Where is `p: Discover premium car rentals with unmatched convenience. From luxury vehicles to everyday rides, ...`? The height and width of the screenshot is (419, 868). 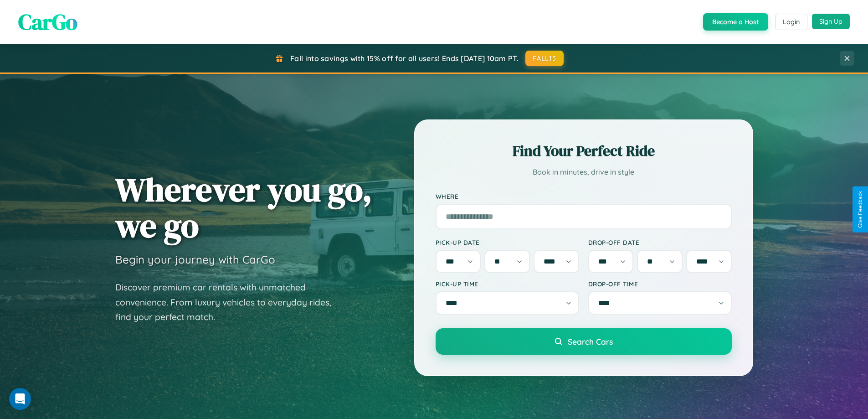 p: Discover premium car rentals with unmatched convenience. From luxury vehicles to everyday rides, ... is located at coordinates (230, 302).